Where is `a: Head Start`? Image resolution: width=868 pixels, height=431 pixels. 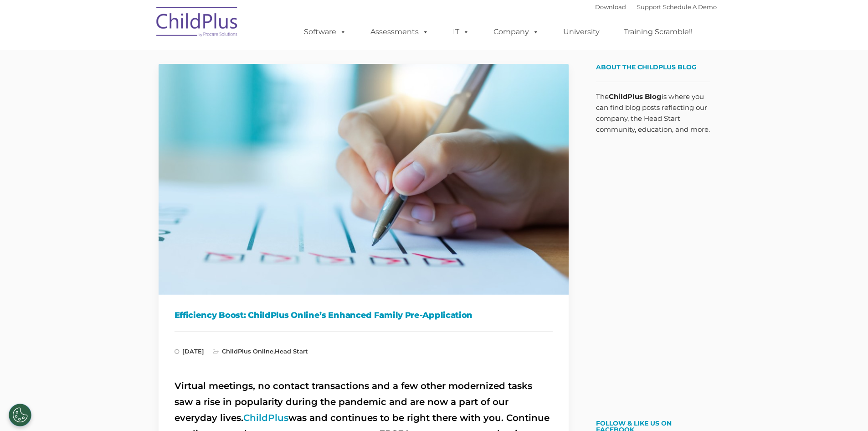
a: Head Start is located at coordinates (291, 351).